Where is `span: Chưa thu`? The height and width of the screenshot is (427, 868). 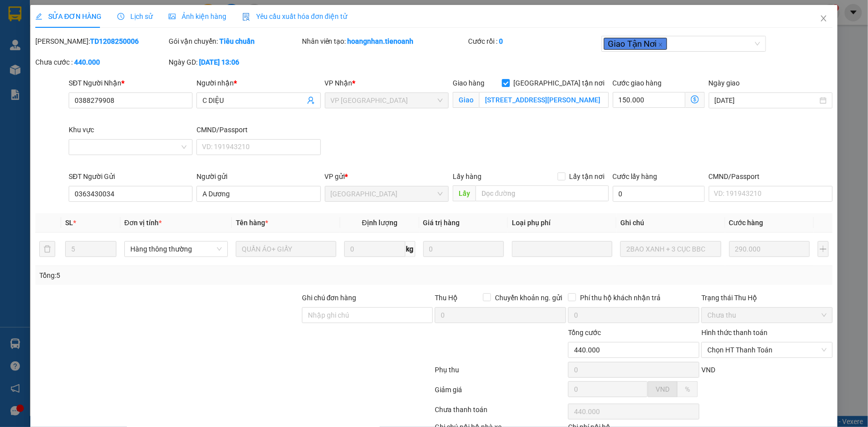
span: Chưa thu is located at coordinates (767, 315).